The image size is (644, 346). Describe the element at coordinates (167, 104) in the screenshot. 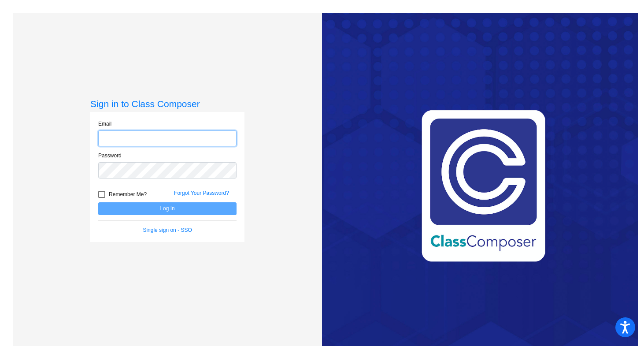

I see `h3: Sign in to Class Composer` at that location.